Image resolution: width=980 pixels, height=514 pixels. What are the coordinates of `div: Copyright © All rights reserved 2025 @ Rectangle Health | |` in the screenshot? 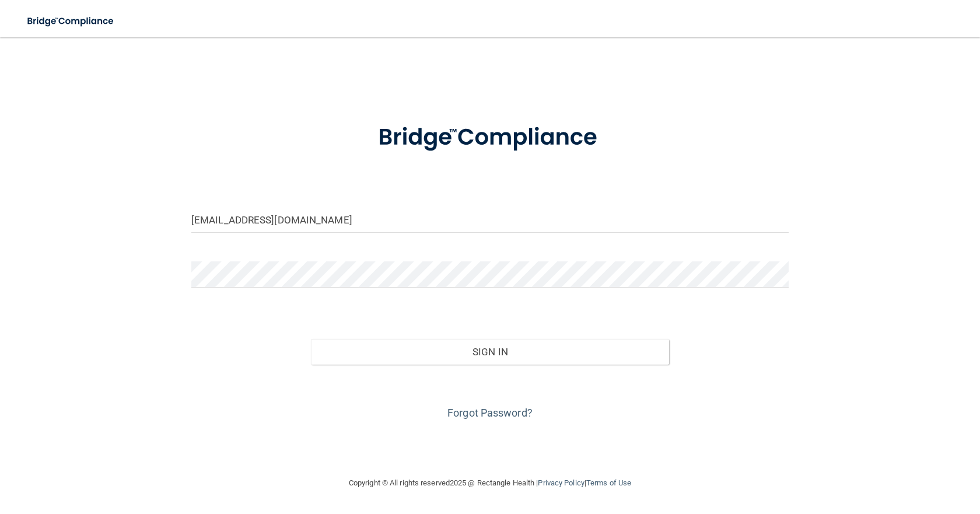 It's located at (490, 483).